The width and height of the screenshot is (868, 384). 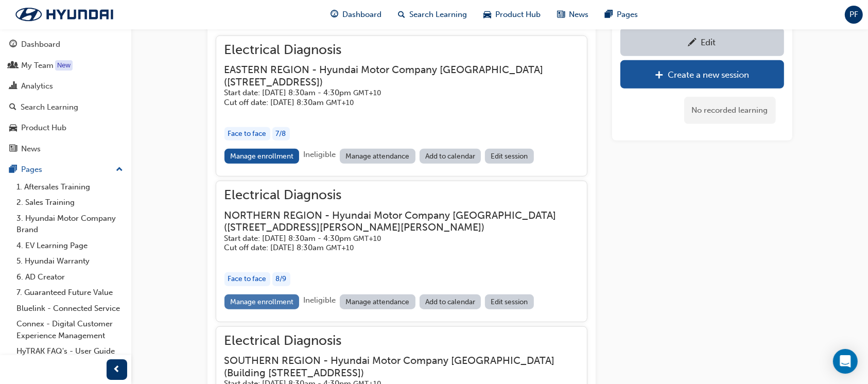 What do you see at coordinates (70, 224) in the screenshot?
I see `a: 3. Hyundai Motor Company Brand` at bounding box center [70, 224].